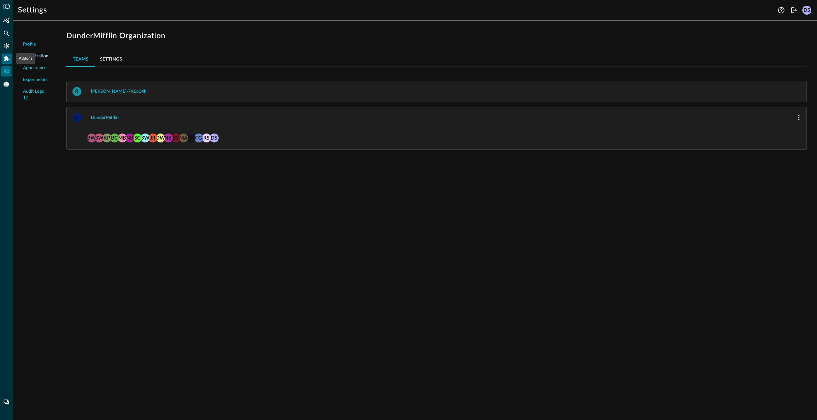 The height and width of the screenshot is (420, 817). Describe the element at coordinates (436, 36) in the screenshot. I see `h1: DunderMifflin Organization` at that location.